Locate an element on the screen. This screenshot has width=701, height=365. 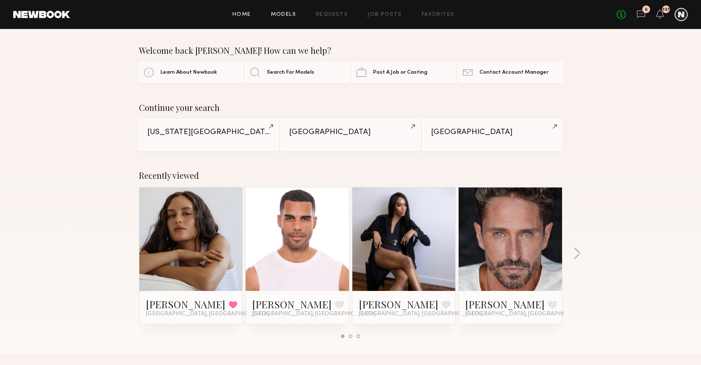
a: Favorites is located at coordinates (438, 14).